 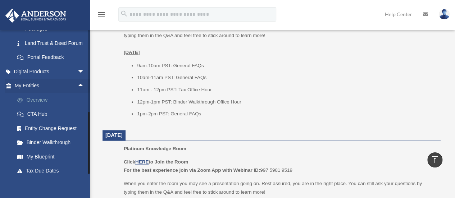 What do you see at coordinates (84, 72) in the screenshot?
I see `span: arrow_drop_down` at bounding box center [84, 72].